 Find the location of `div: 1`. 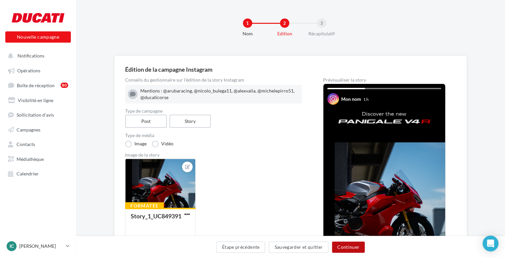

div: 1 is located at coordinates (247, 23).